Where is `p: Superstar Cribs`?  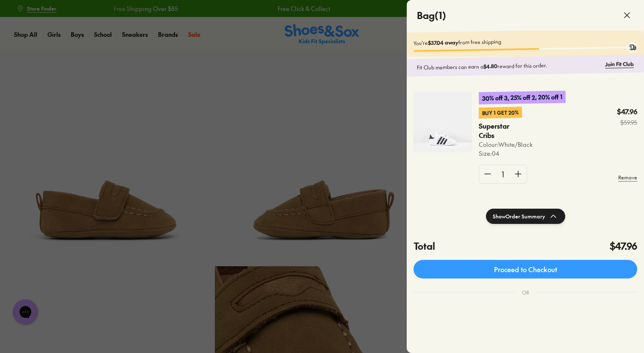 p: Superstar Cribs is located at coordinates (500, 131).